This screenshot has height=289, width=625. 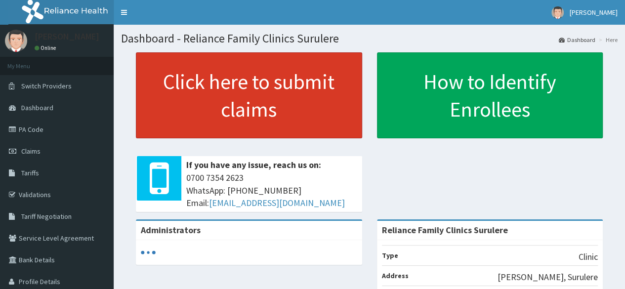 I want to click on span: Claims, so click(x=31, y=151).